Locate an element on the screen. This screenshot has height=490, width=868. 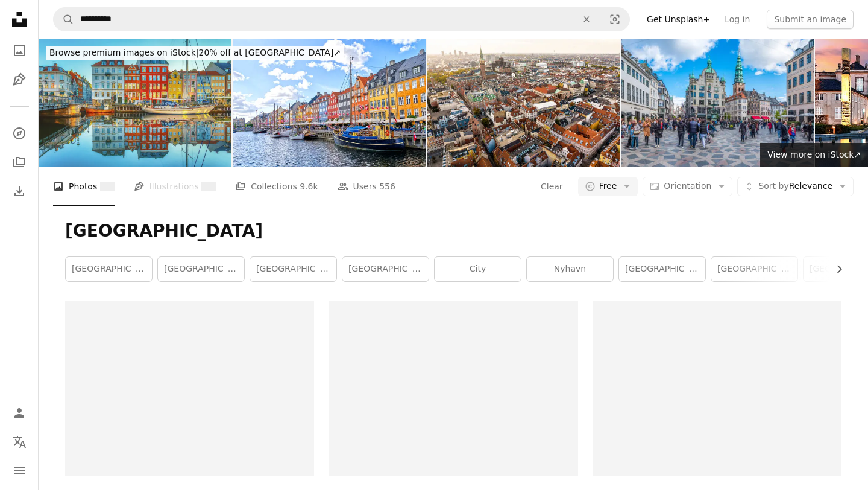
span: 556 is located at coordinates (387, 186).